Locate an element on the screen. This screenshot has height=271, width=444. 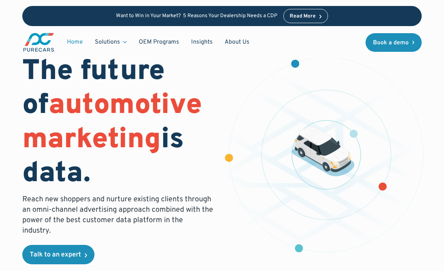
a: Read More is located at coordinates (306, 16).